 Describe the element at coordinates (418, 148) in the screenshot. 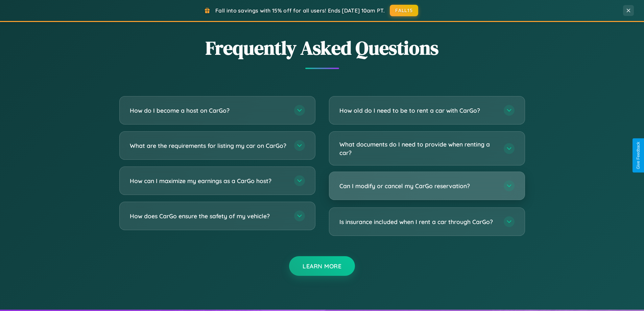

I see `h3: What documents do I need to provide when renting a car?` at that location.